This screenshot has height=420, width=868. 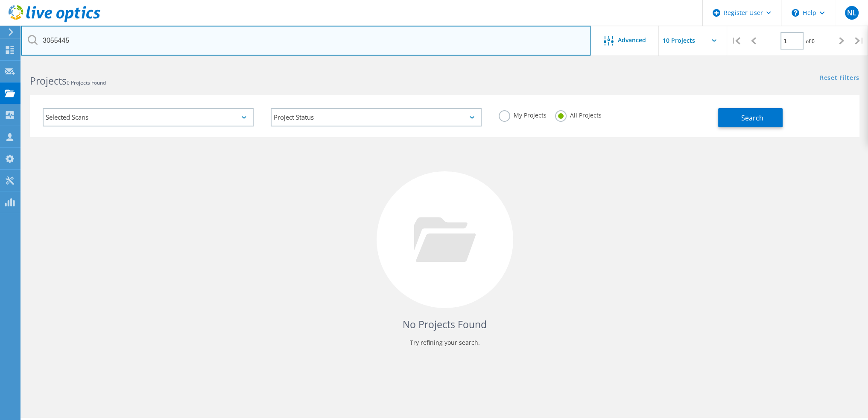 What do you see at coordinates (750, 118) in the screenshot?
I see `button: Search` at bounding box center [750, 118].